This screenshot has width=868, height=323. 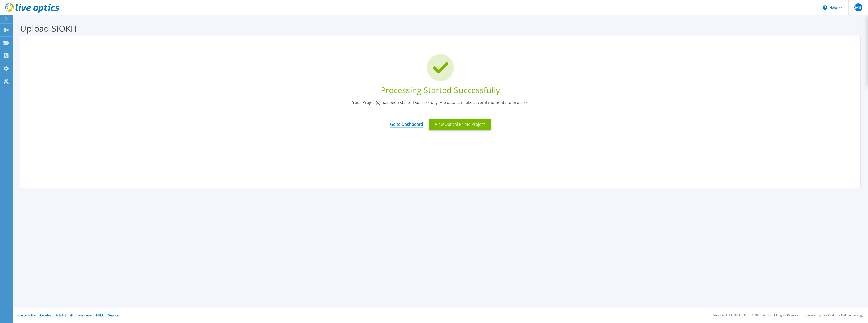 What do you see at coordinates (46, 316) in the screenshot?
I see `a: Cookies` at bounding box center [46, 316].